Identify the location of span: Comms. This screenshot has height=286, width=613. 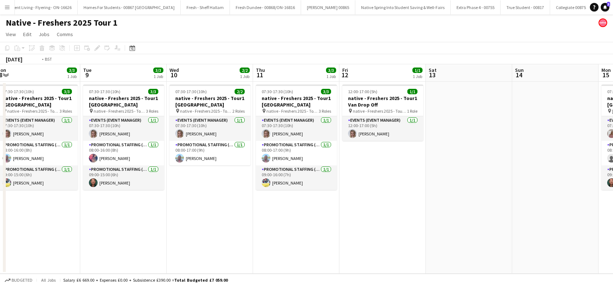
(65, 34).